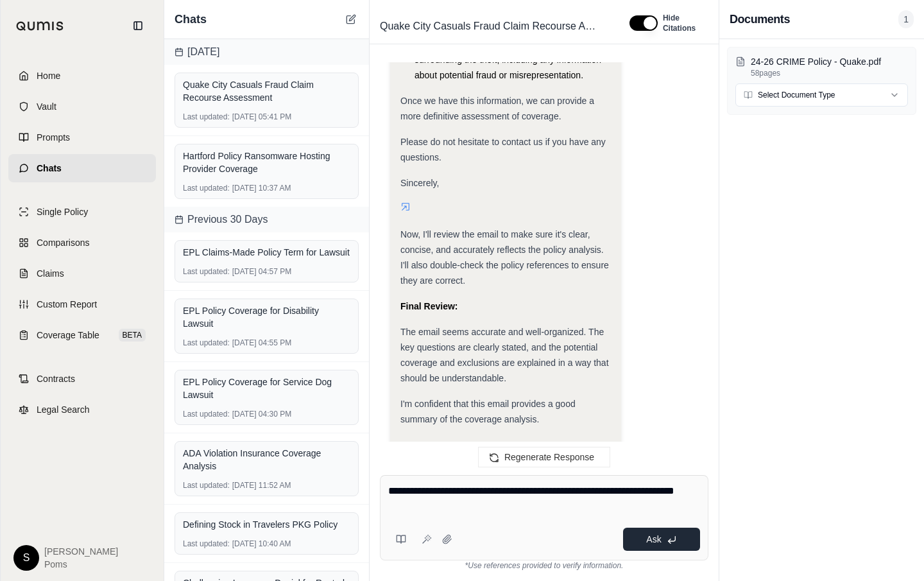 This screenshot has width=924, height=581. I want to click on button: New Chat, so click(351, 20).